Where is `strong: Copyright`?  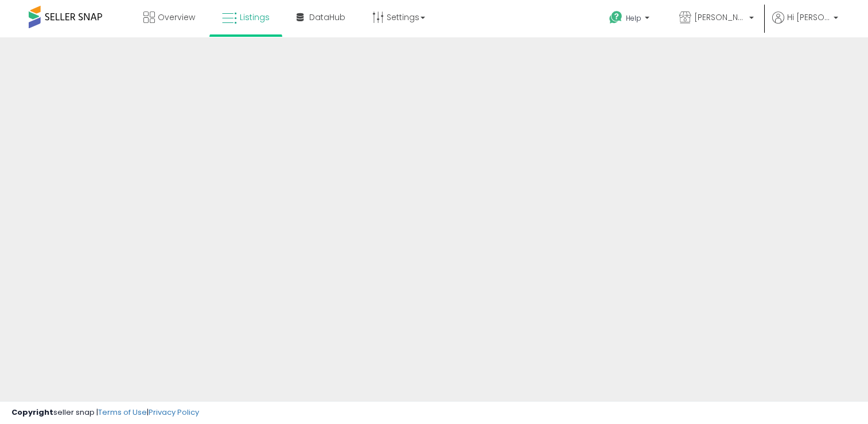 strong: Copyright is located at coordinates (32, 411).